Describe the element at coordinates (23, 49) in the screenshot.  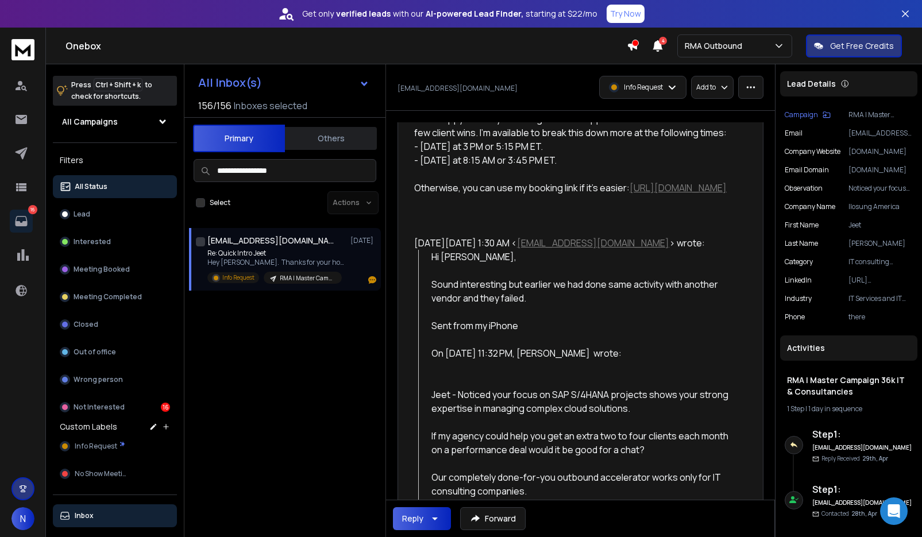
I see `img: logo` at that location.